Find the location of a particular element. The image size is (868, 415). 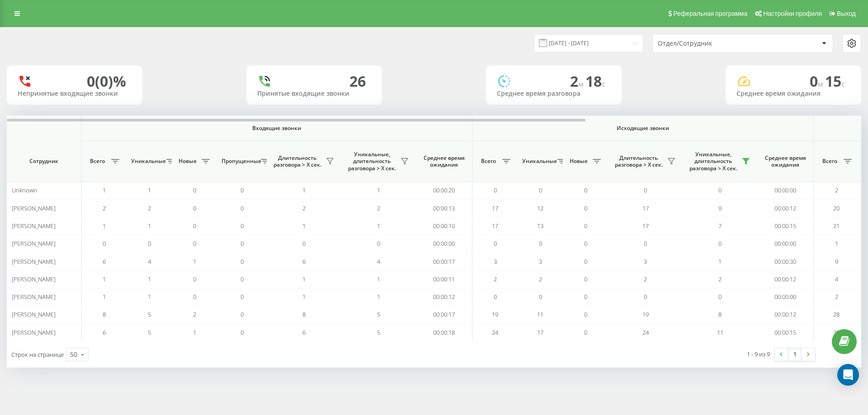

span: Исходящие звонки is located at coordinates (643, 128).